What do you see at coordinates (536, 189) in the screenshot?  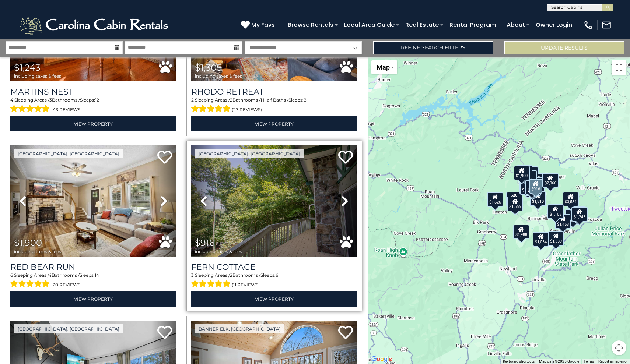 I see `div: $1,186` at bounding box center [536, 189].